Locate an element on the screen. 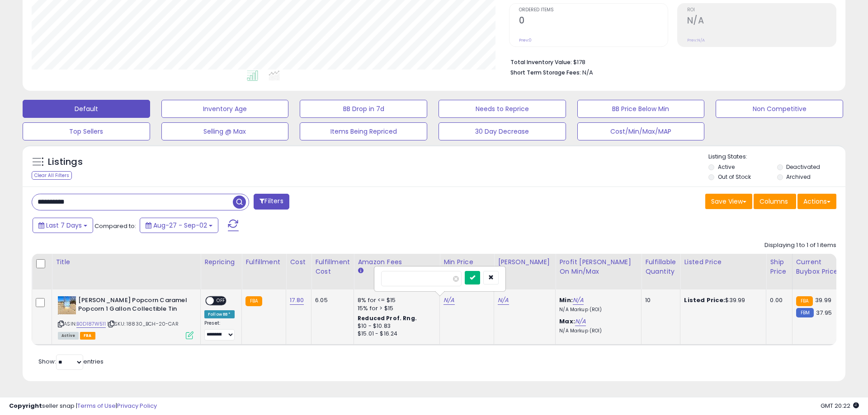 Image resolution: width=868 pixels, height=415 pixels. span: All listings currently available for purchase on Amazon is located at coordinates (69, 335).